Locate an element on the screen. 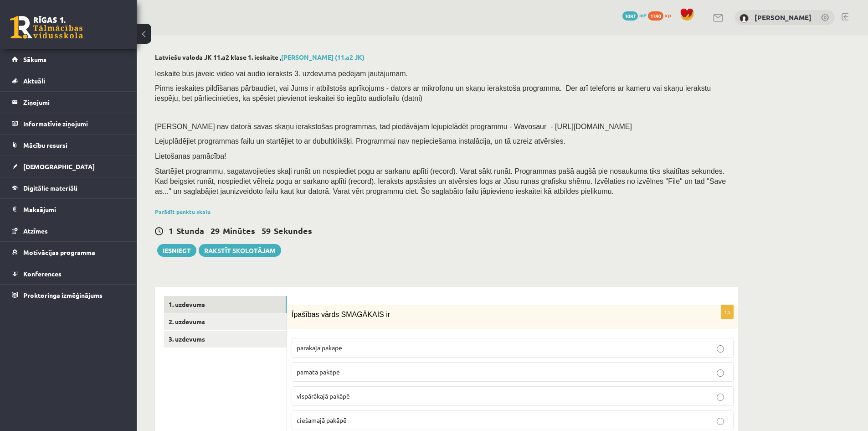 This screenshot has height=431, width=868. span: 29 is located at coordinates (215, 230).